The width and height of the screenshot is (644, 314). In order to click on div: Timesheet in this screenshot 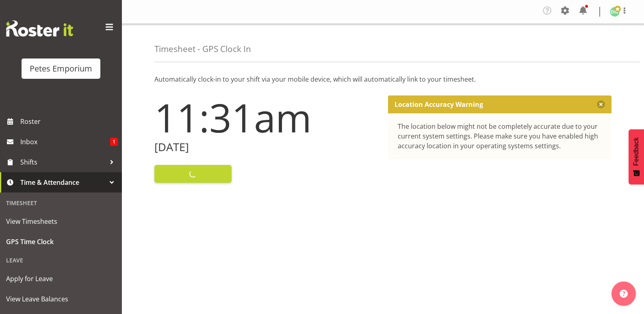, I will do `click(61, 203)`.